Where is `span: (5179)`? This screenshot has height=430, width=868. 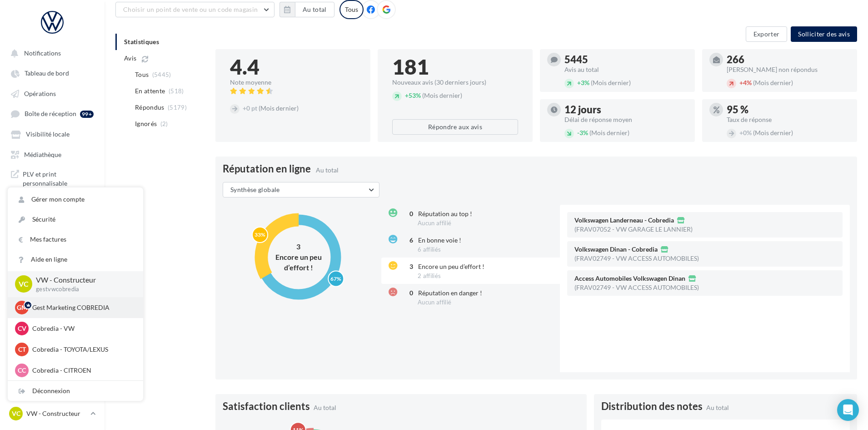 span: (5179) is located at coordinates (178, 107).